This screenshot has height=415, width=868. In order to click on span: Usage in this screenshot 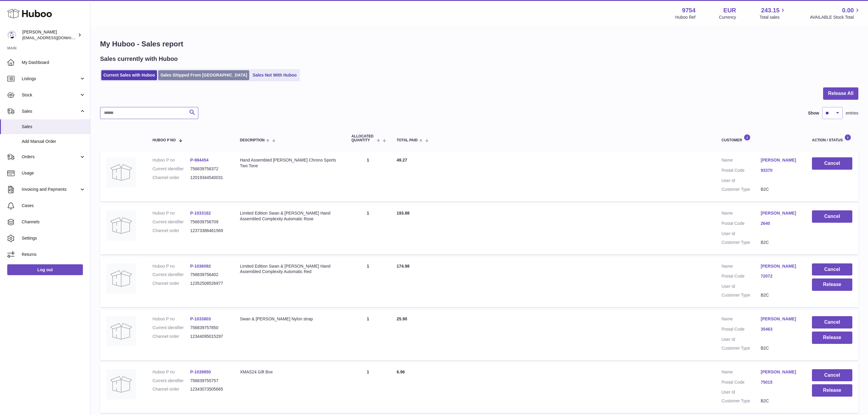, I will do `click(54, 173)`.